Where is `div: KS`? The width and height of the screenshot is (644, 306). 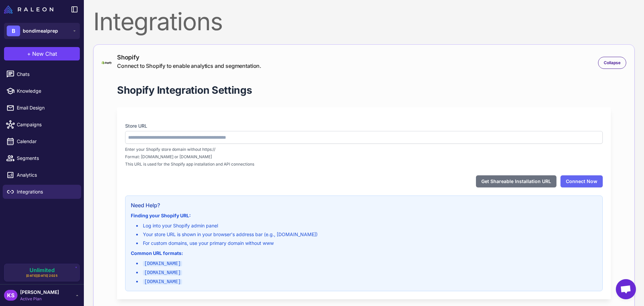
div: KS is located at coordinates (11, 295).